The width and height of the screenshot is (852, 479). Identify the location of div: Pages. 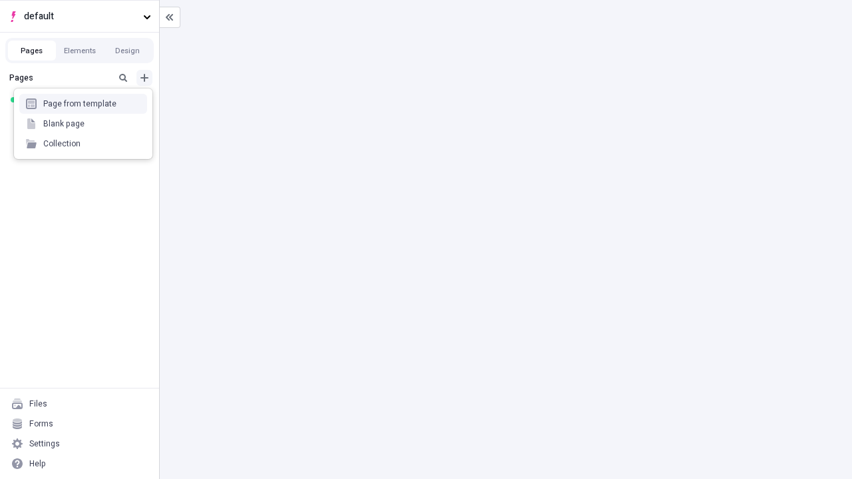
(59, 78).